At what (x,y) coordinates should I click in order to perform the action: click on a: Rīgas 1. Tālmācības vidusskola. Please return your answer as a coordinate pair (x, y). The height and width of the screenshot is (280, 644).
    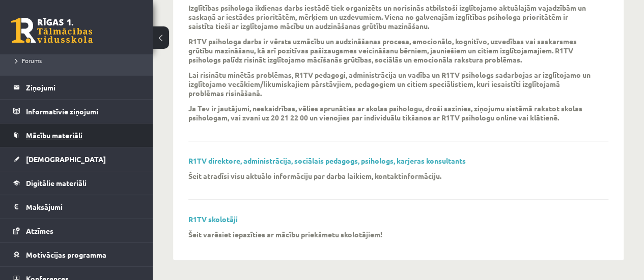
    Looking at the image, I should click on (52, 30).